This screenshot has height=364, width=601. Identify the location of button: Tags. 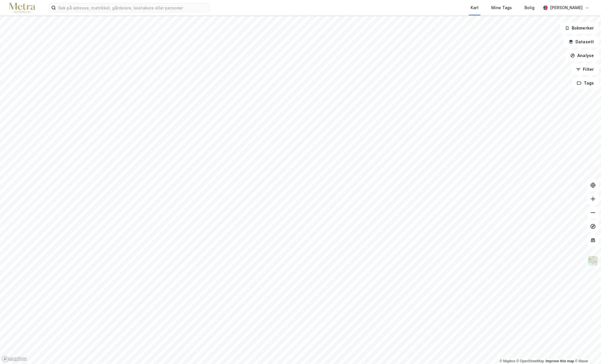
(586, 83).